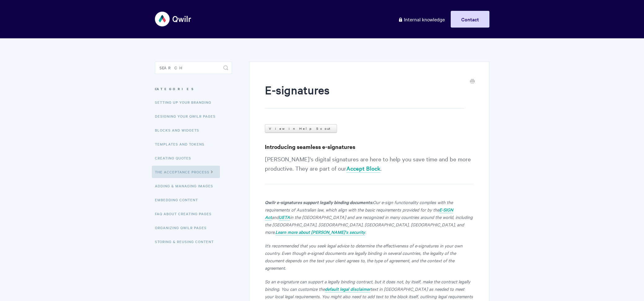  I want to click on input: Search, so click(193, 68).